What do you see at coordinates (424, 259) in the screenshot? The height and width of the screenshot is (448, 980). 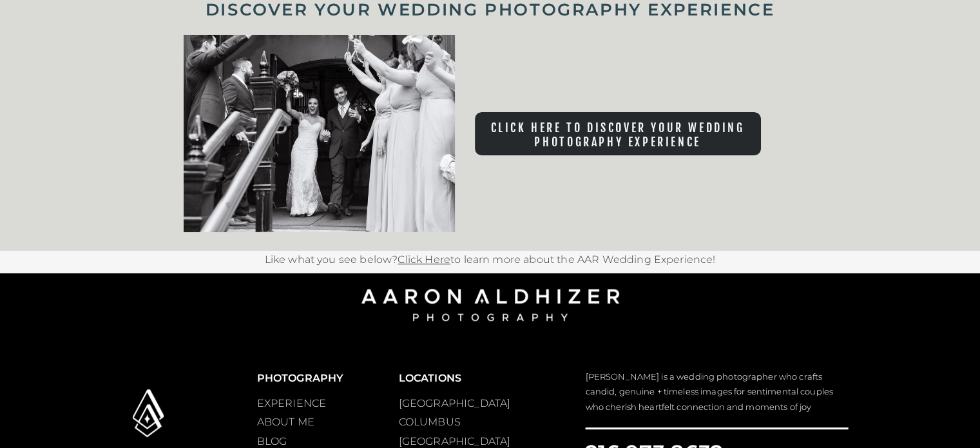 I see `a: Click Here` at bounding box center [424, 259].